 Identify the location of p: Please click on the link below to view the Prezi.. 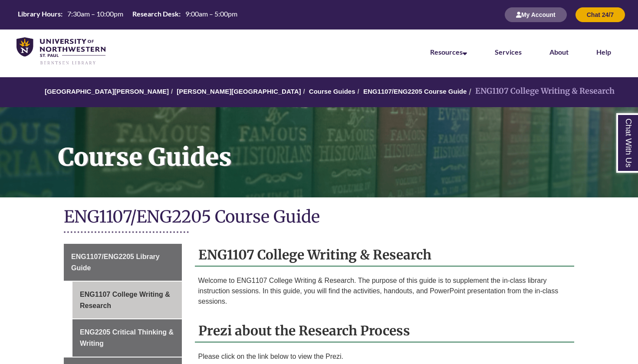
(385, 357).